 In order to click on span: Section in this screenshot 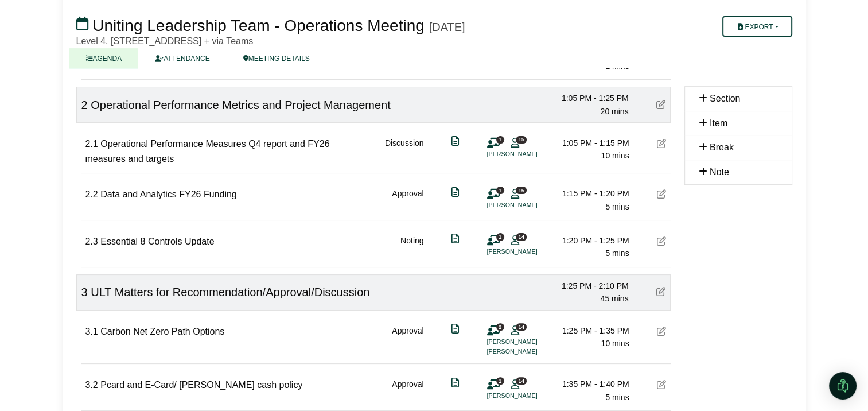, I will do `click(725, 98)`.